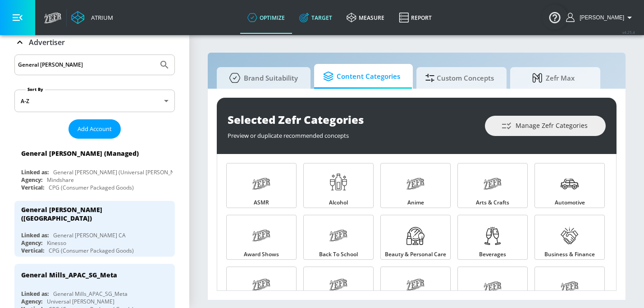 This screenshot has width=644, height=308. I want to click on button: Open Resource Center, so click(555, 17).